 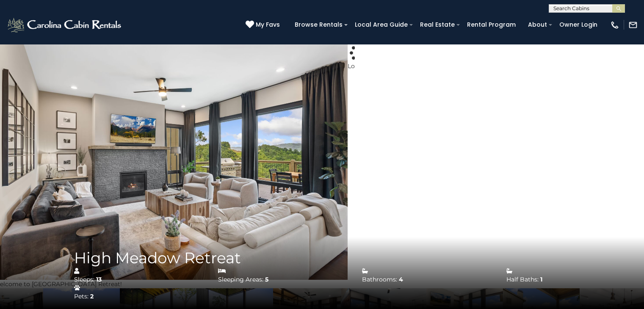 What do you see at coordinates (355, 258) in the screenshot?
I see `h1: High Meadow Retreat` at bounding box center [355, 258].